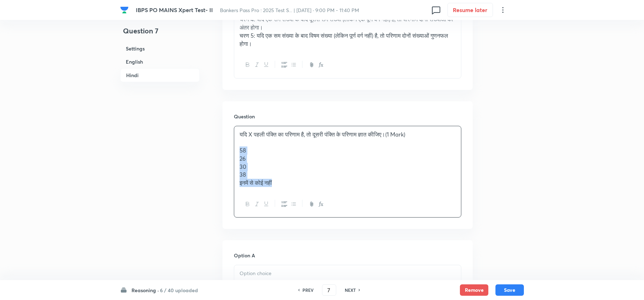  I want to click on h6: Hindi, so click(160, 75).